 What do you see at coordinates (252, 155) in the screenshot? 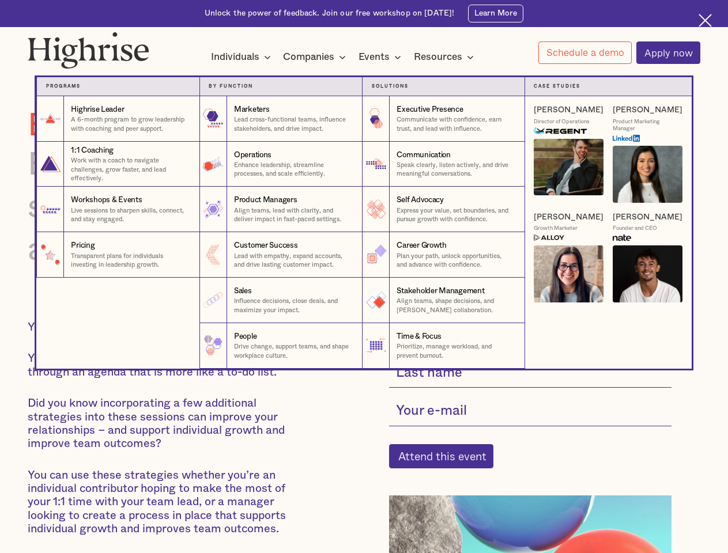
I see `div: Operations` at bounding box center [252, 155].